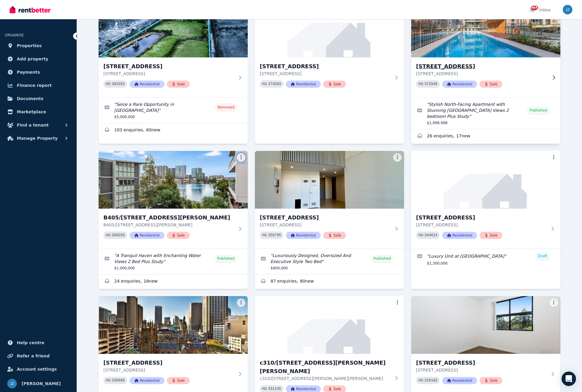  I want to click on a: Edit listing: A Tranquil Haven with Enchanting Water Views 2 Bed Plus Study, so click(173, 262).